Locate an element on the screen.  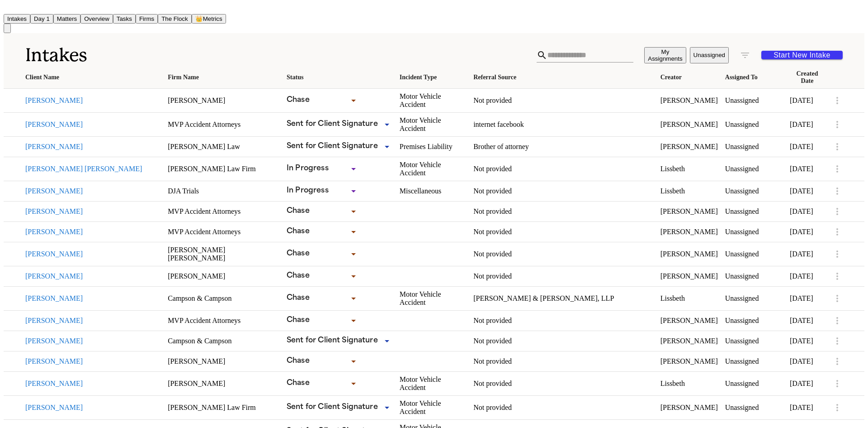
a: Firms is located at coordinates (146, 18).